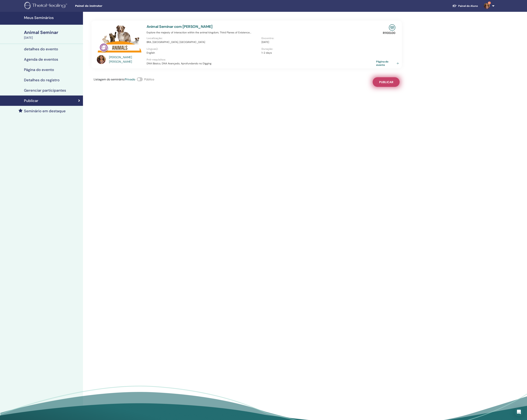  I want to click on span: Painel do instrutor, so click(102, 6).